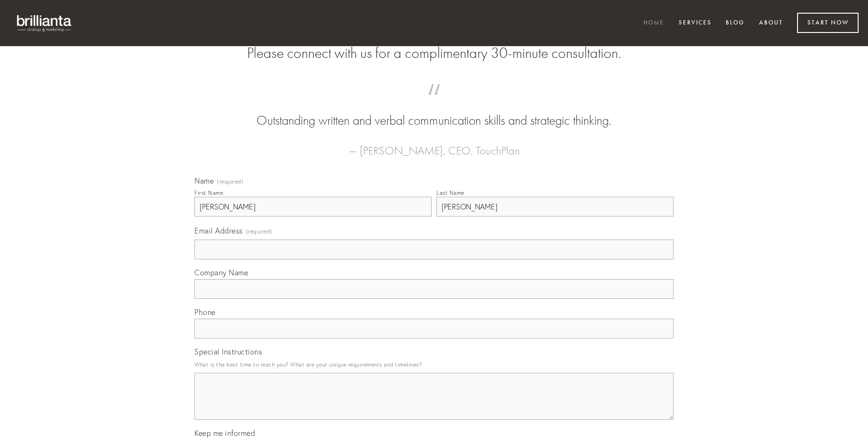 This screenshot has width=868, height=442. Describe the element at coordinates (225, 433) in the screenshot. I see `span: Keep me informed` at that location.